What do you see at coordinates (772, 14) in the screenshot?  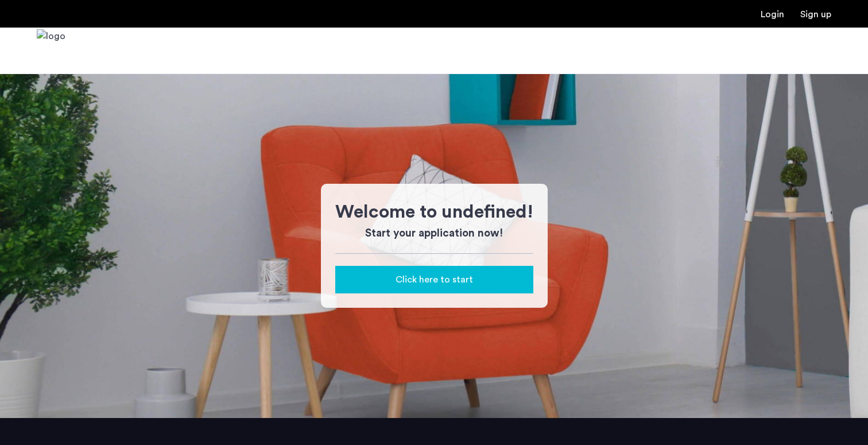 I see `a: Login` at bounding box center [772, 14].